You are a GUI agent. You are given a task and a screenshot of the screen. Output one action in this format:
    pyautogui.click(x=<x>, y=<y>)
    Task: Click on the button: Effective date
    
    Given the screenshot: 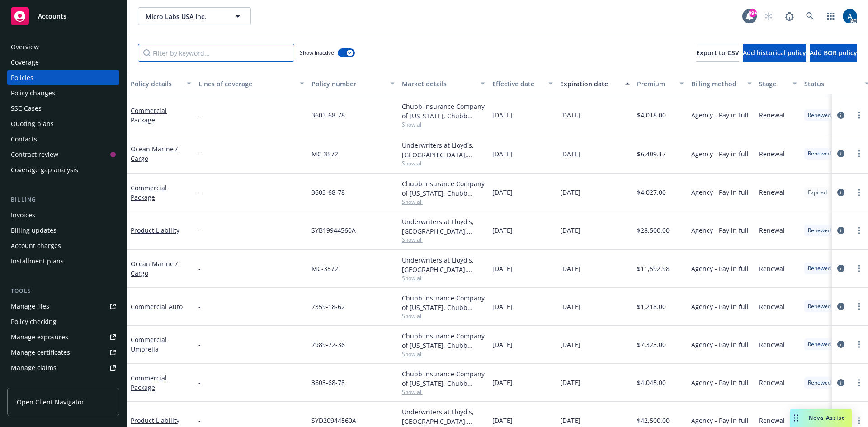 What is the action you would take?
    pyautogui.click(x=523, y=84)
    